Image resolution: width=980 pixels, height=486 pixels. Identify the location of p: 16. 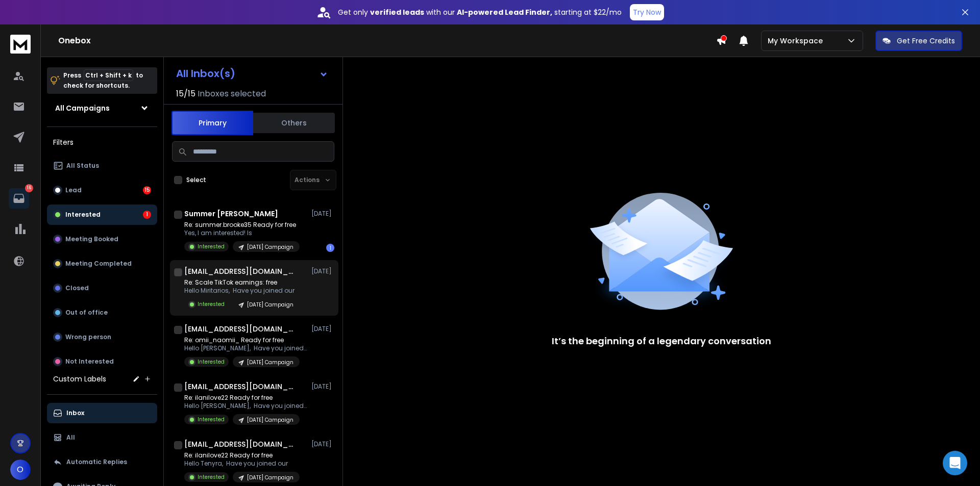
(29, 188).